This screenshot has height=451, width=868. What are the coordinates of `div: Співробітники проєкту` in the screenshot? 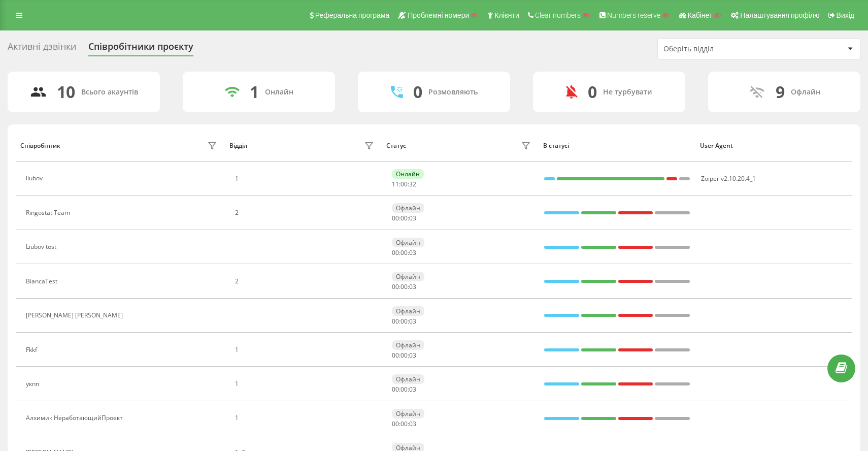 It's located at (140, 49).